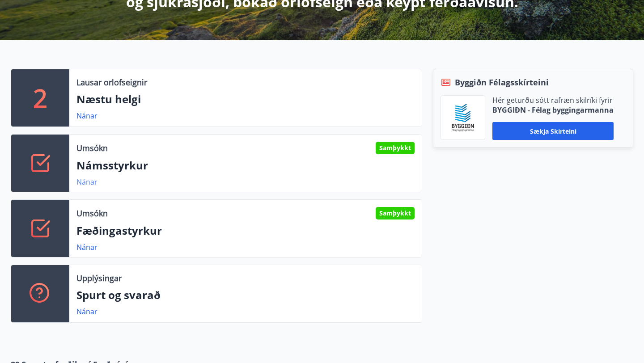  Describe the element at coordinates (552, 100) in the screenshot. I see `p: Hér geturðu sótt rafræn skilríki fyrir` at that location.